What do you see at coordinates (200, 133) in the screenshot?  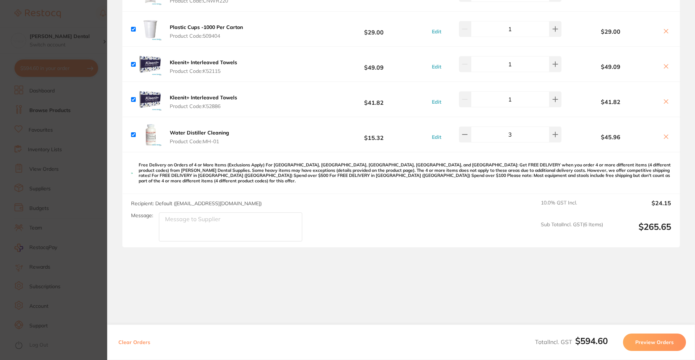 I see `b: Water Distiller Cleaning` at bounding box center [200, 133].